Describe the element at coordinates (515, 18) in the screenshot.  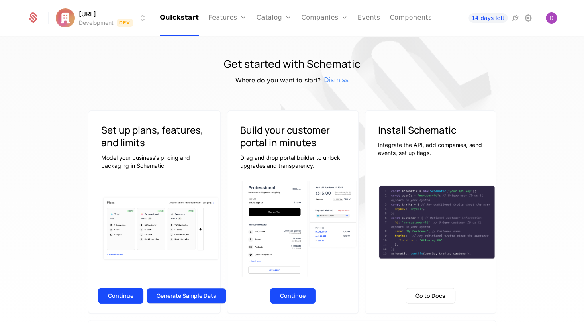
I see `a: Integrations` at that location.